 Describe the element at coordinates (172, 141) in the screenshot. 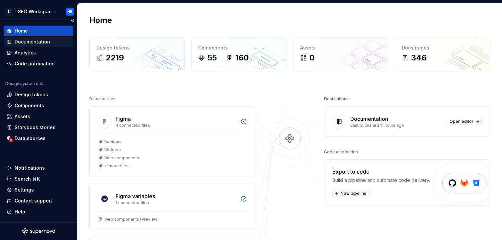

I see `a: Figma4 connected filesSectionsWidgetsWeb components+1more files` at that location.